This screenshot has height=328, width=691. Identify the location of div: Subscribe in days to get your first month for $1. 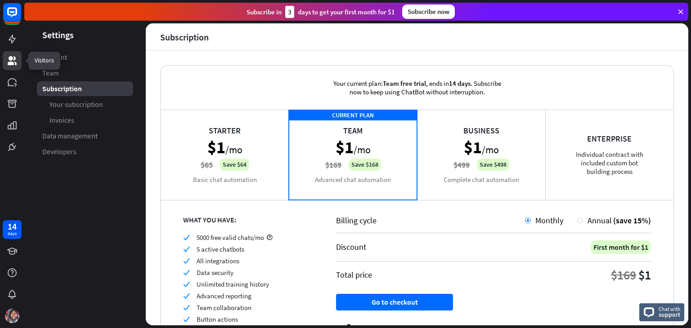
(321, 12).